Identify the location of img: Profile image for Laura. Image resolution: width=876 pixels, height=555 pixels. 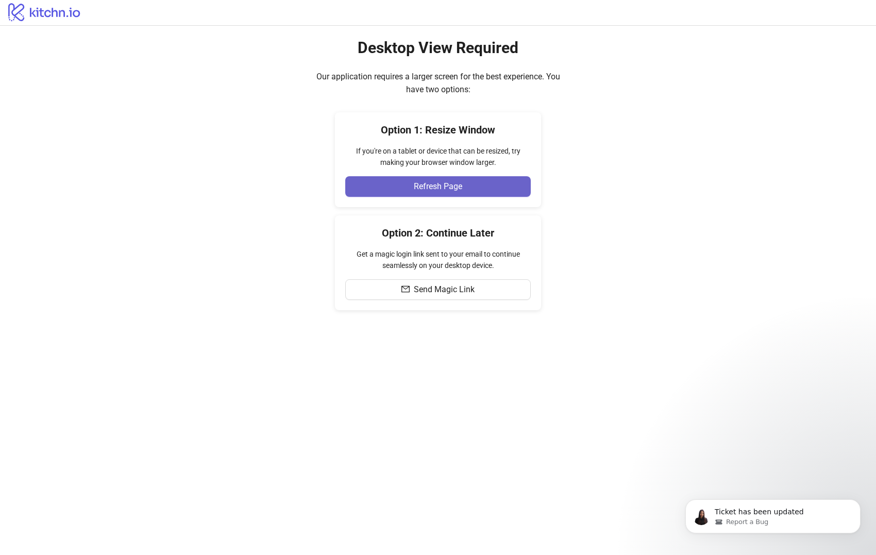
(31, 39).